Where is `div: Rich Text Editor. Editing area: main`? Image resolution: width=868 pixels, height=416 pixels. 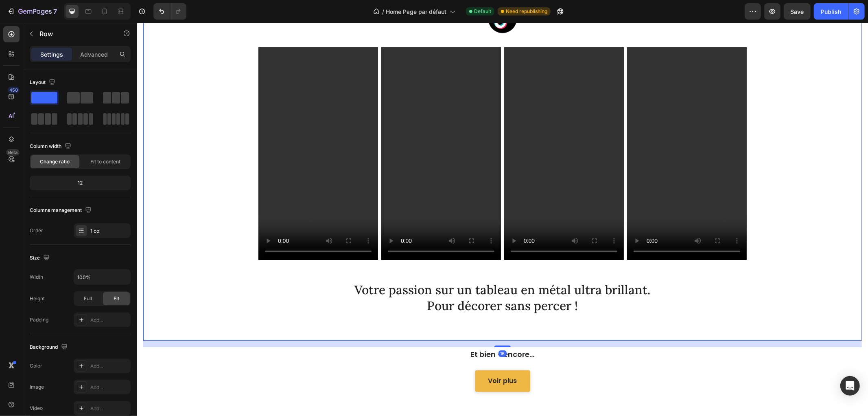 div: Rich Text Editor. Editing area: main is located at coordinates (366, 275).